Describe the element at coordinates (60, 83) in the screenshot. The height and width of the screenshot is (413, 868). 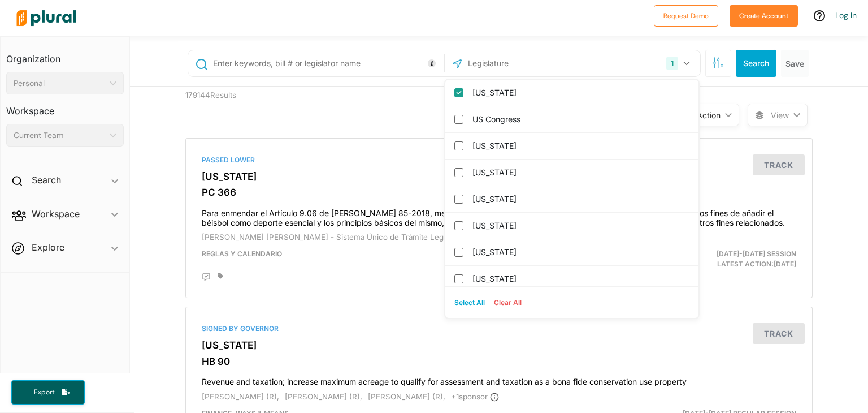
I see `div: Personal` at that location.